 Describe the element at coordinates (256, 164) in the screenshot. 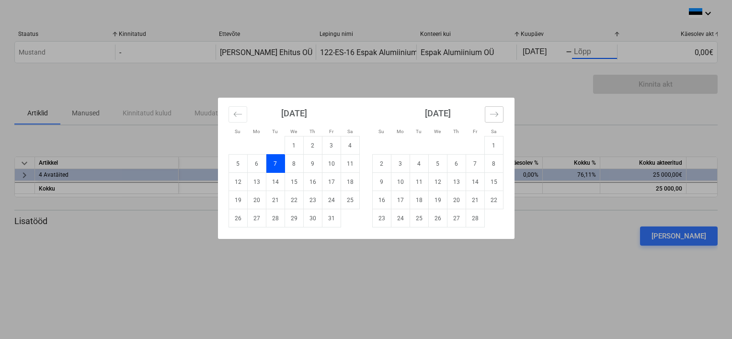

I see `td: Choose Monday, January 6, 2025 as your check-out date. It's available.` at that location.